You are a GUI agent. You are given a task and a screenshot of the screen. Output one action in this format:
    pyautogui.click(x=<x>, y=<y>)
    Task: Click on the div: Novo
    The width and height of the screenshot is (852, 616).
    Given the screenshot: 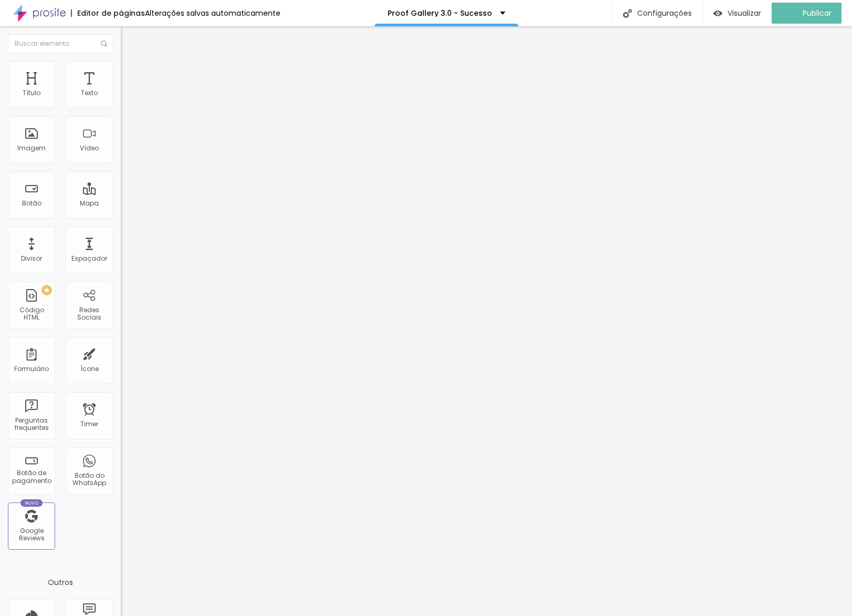 What is the action you would take?
    pyautogui.click(x=31, y=503)
    